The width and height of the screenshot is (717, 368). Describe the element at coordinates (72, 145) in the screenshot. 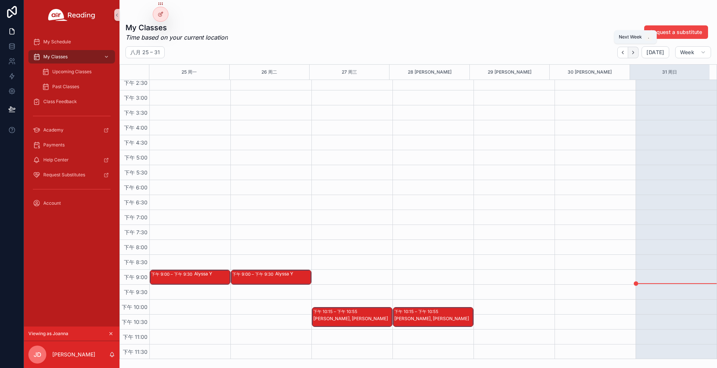

I see `a: Payments` at that location.